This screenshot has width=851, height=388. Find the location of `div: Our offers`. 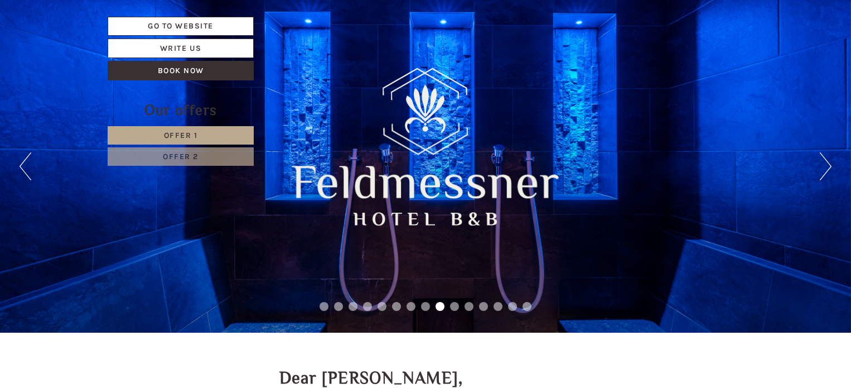

div: Our offers is located at coordinates (181, 110).